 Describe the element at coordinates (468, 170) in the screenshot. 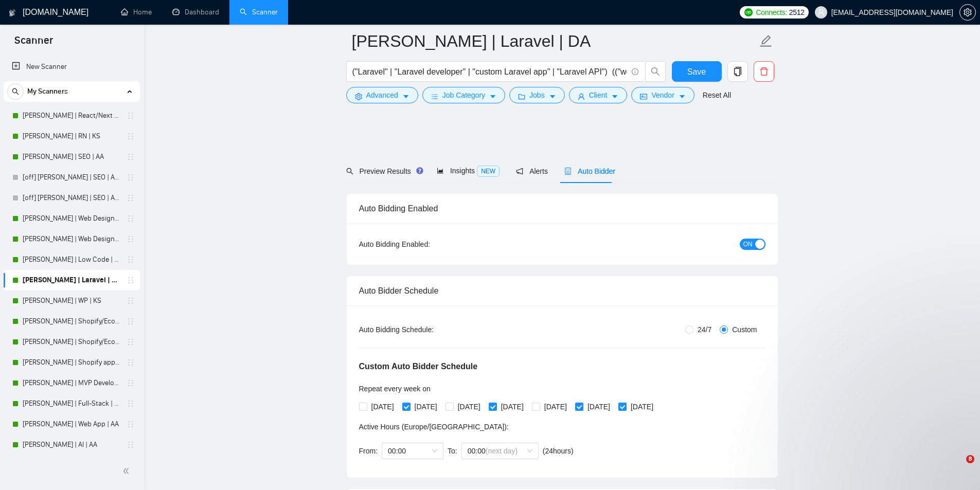

I see `span: Insights` at that location.